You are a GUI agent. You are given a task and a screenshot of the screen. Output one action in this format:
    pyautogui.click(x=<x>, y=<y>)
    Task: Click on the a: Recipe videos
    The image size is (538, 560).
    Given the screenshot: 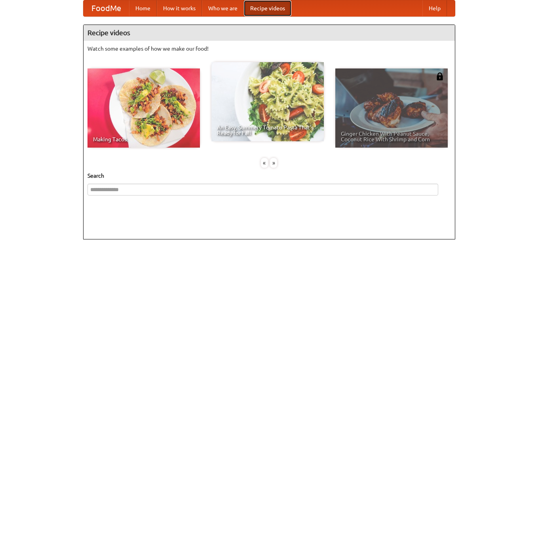 What is the action you would take?
    pyautogui.click(x=268, y=8)
    